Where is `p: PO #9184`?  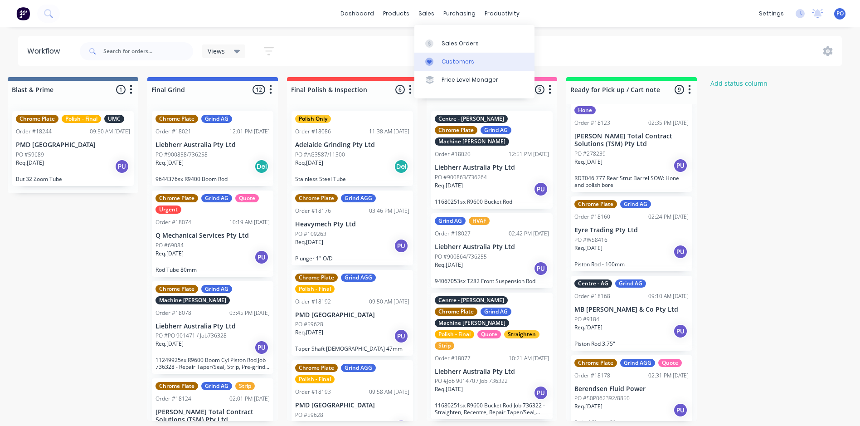
p: PO #9184 is located at coordinates (586, 319).